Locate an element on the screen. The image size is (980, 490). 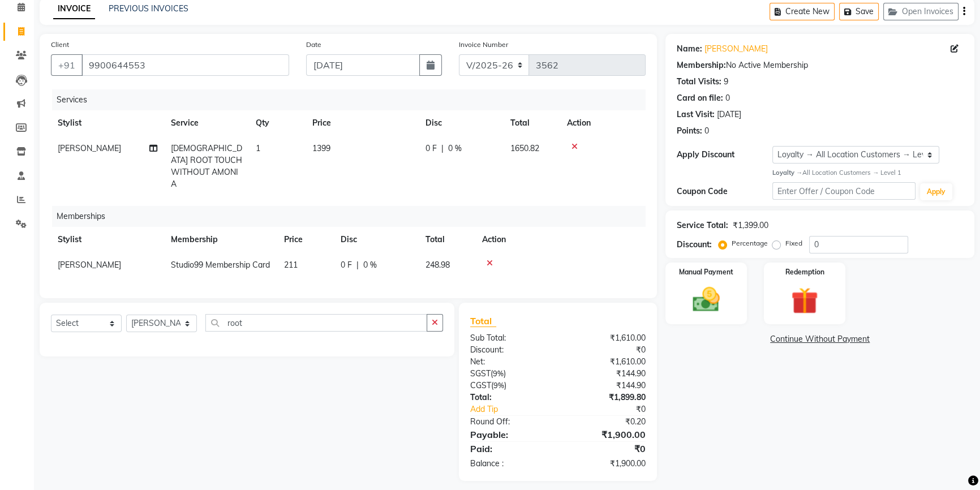
button: Save is located at coordinates (859, 11).